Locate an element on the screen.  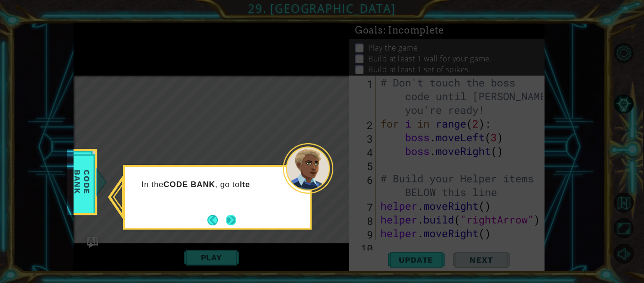
strong: Ite is located at coordinates (245, 184).